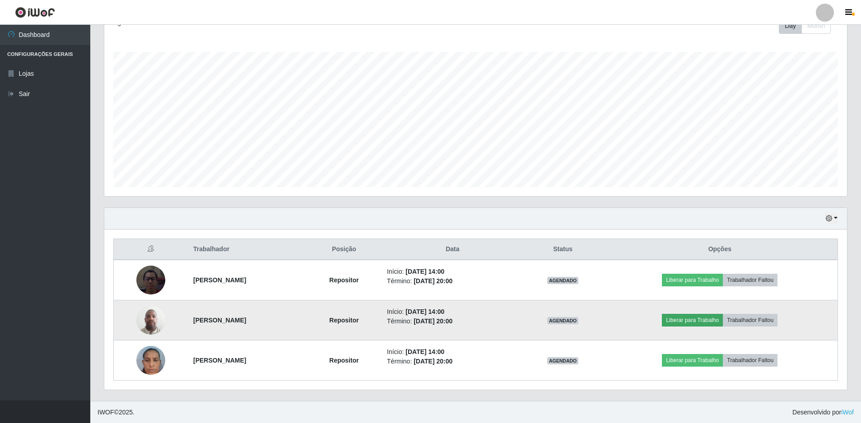  I want to click on th: Posição, so click(344, 250).